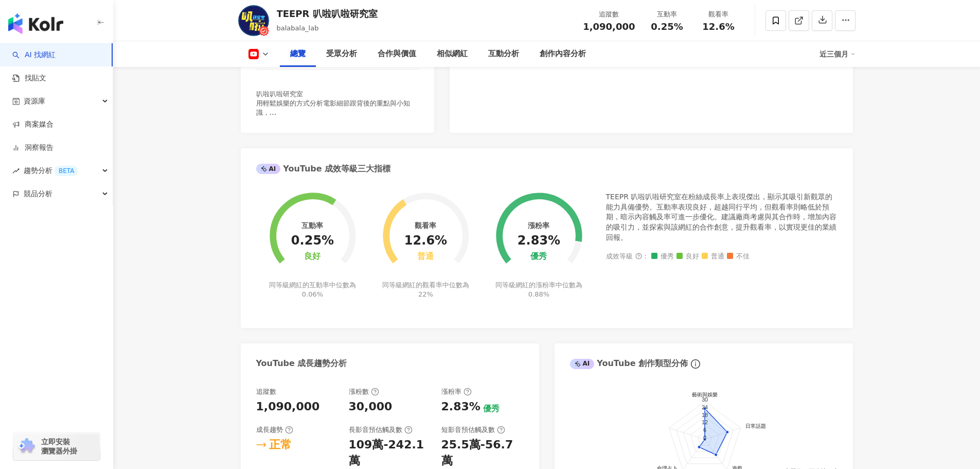 The height and width of the screenshot is (469, 980). What do you see at coordinates (51, 170) in the screenshot?
I see `span: 趨勢分析` at bounding box center [51, 170].